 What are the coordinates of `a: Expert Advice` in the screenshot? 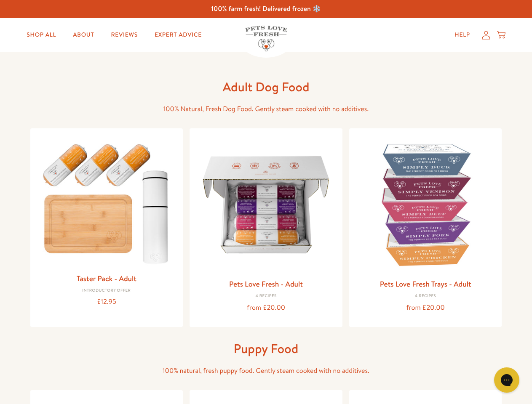 It's located at (178, 35).